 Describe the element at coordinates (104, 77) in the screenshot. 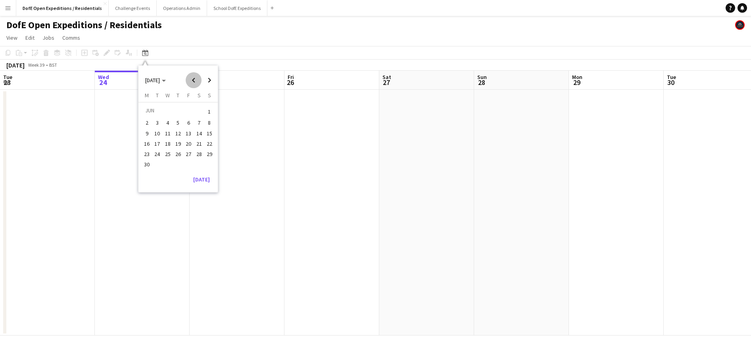

I see `span: Wed` at that location.